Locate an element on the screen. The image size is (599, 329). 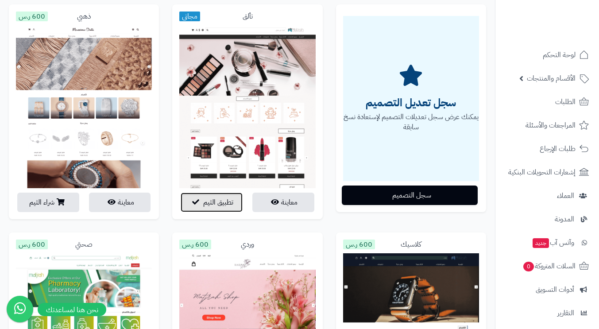
button: شراء الثيم is located at coordinates (48, 202).